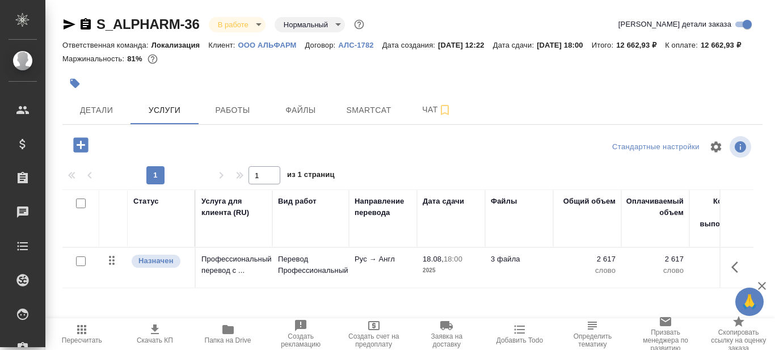 This screenshot has width=775, height=350. What do you see at coordinates (655, 207) in the screenshot?
I see `div: Оплачиваемый объем` at bounding box center [655, 207].